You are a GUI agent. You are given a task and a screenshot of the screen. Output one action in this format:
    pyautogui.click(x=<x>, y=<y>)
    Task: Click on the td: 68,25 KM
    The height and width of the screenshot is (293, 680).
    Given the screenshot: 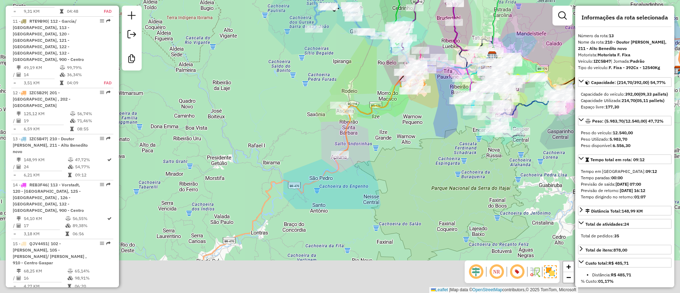 What is the action you would take?
    pyautogui.click(x=45, y=271)
    